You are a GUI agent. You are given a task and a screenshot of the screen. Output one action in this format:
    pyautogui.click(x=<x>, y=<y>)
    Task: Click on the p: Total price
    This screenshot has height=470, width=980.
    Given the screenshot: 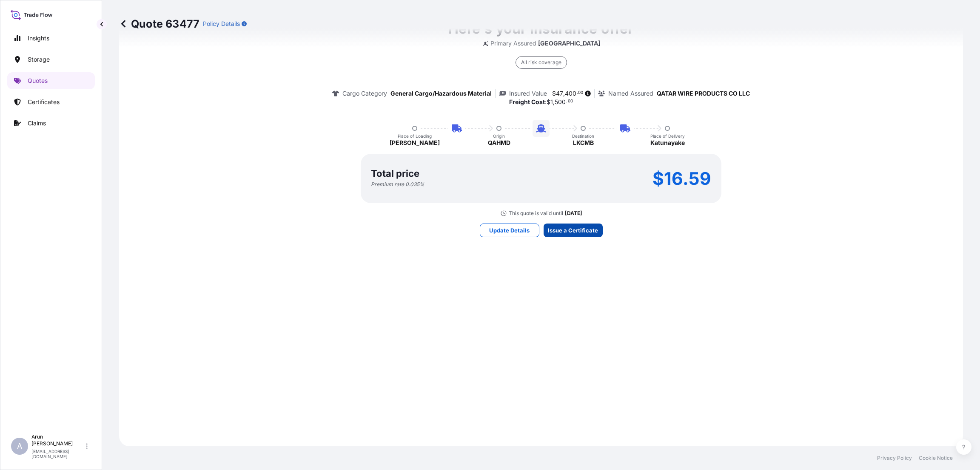 What is the action you would take?
    pyautogui.click(x=395, y=173)
    